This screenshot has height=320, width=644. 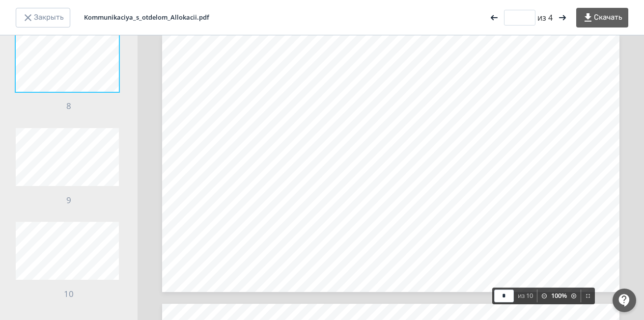 What do you see at coordinates (602, 17) in the screenshot?
I see `button: Скачать` at bounding box center [602, 17].